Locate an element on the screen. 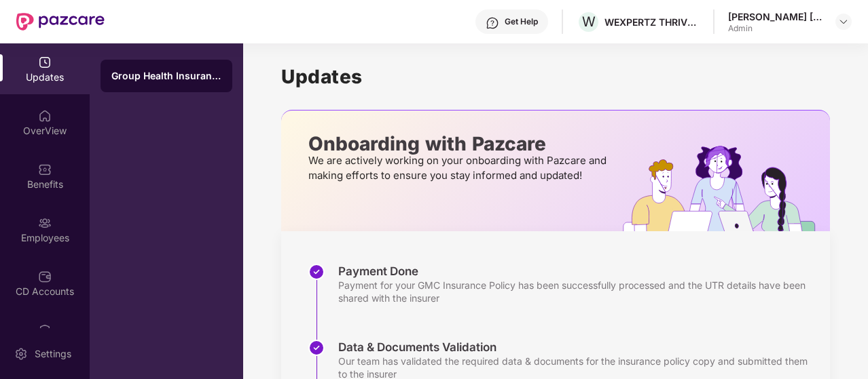  img: svg+xml;base64,PHN2ZyBpZD0iRW1wbG95ZWVzIiB4bWxucz0iaHR0cDovL3d3dy53My5vcmcvMjAwMC9zdmciIHdpZHRoPS... is located at coordinates (45, 224).